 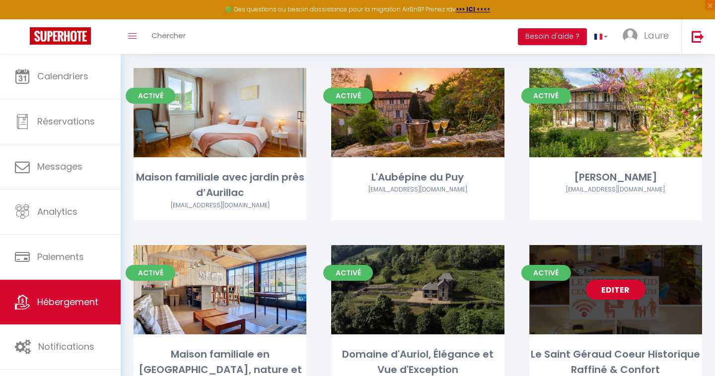 What do you see at coordinates (417, 177) in the screenshot?
I see `div: L'Aubépine du Puy` at bounding box center [417, 177].